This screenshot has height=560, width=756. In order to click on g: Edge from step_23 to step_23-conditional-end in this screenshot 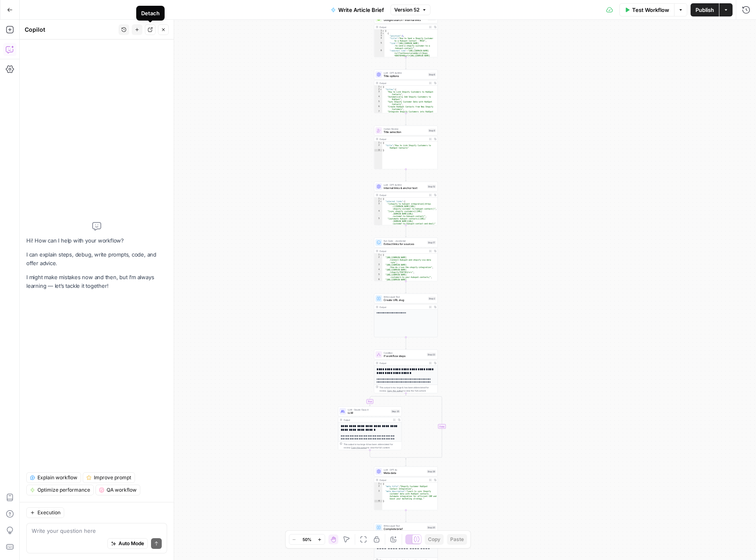, I will do `click(424, 426)`.